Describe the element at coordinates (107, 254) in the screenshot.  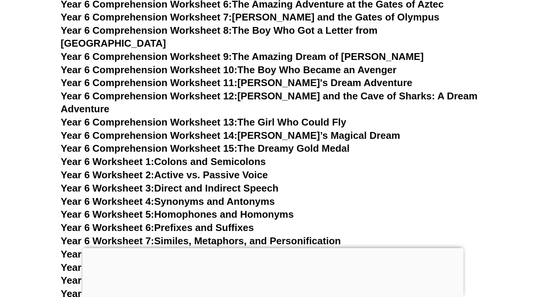
I see `span: Year 6 Worksheet 8:` at that location.